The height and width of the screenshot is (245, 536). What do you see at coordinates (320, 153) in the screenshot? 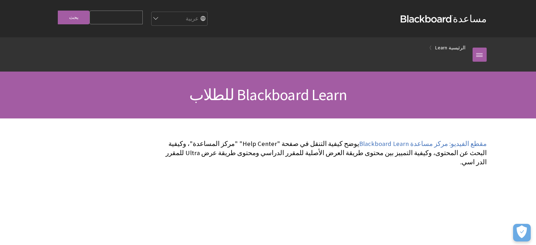
I see `p: يوضح كيفية التنقل في صفحة "Help Center" "مركز المساعدة"، وكيفية البحث عن المحتوى، وكيفية التمييز ...` at bounding box center [320, 153].